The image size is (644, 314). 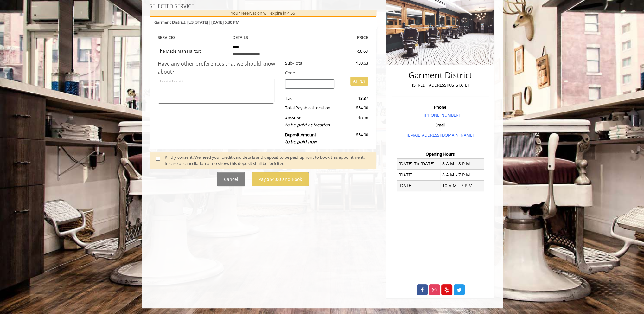 I want to click on th: DETAILS, so click(x=263, y=38).